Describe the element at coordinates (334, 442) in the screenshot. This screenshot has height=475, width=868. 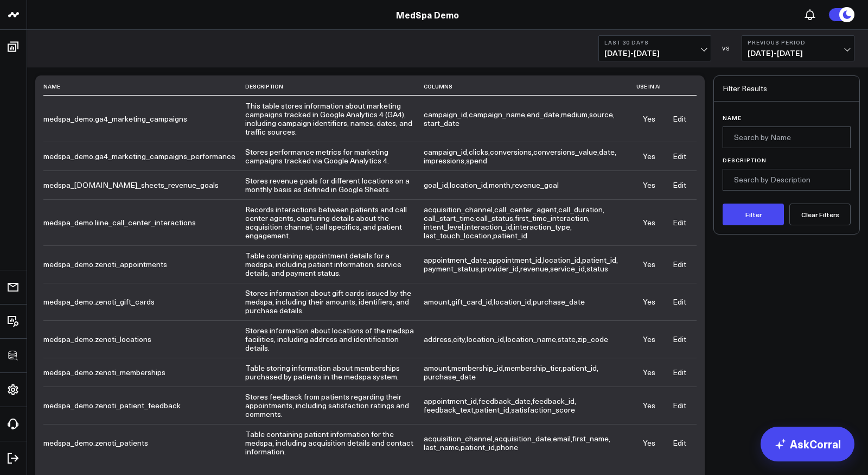
I see `td: Table containing patient information for the medspa, including acquisition details and contact in...` at that location.